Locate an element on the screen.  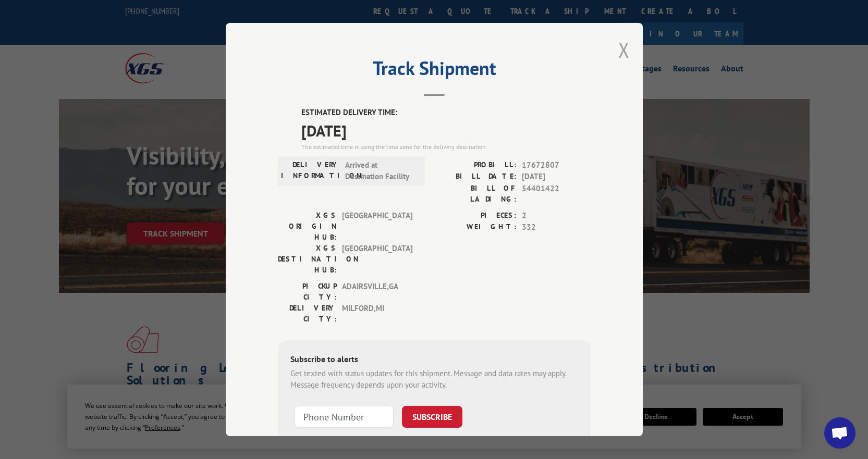
label: PIECES: is located at coordinates (475, 216).